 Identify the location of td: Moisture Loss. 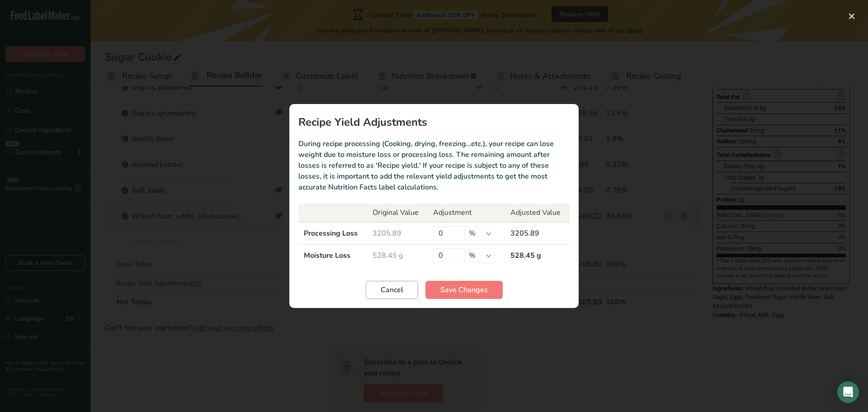
(333, 255).